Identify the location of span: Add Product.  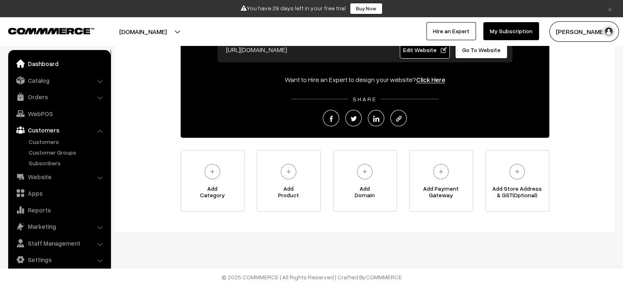
(289, 193).